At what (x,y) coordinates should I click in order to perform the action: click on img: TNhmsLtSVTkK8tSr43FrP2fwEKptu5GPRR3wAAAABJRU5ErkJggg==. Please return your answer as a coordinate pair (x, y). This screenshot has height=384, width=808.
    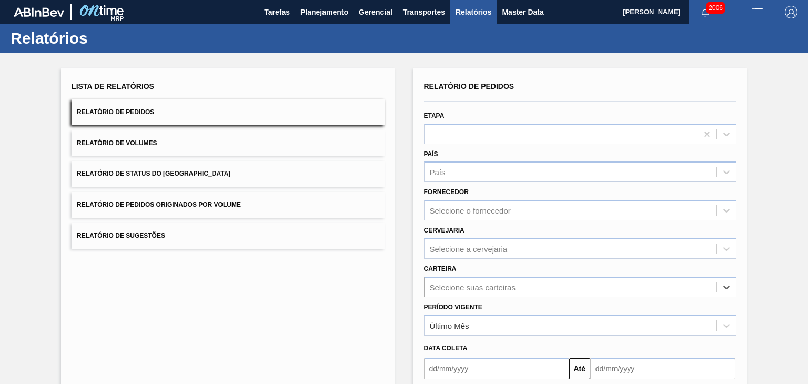
    Looking at the image, I should click on (39, 12).